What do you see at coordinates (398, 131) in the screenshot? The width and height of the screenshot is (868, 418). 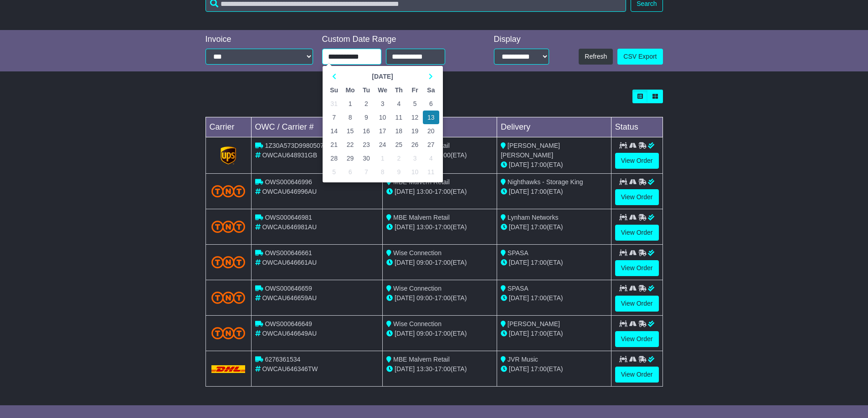 I see `td: 18` at bounding box center [398, 131].